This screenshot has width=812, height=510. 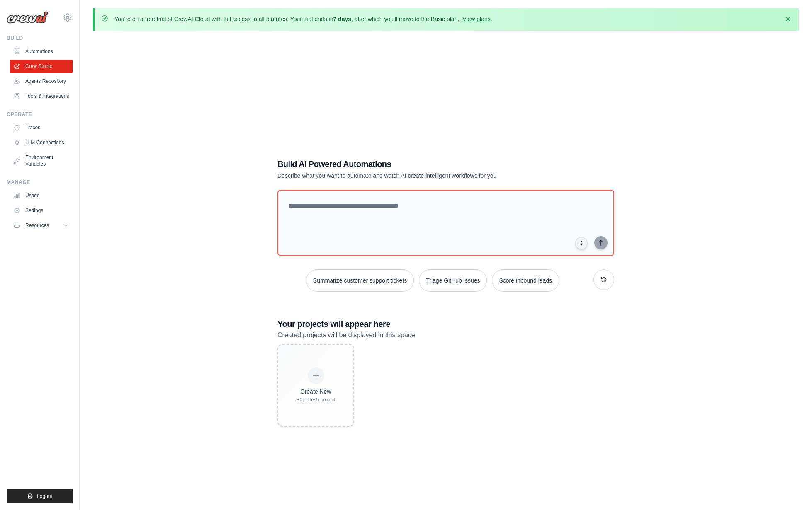 What do you see at coordinates (360, 280) in the screenshot?
I see `button: Summarize customer support tickets` at bounding box center [360, 280].